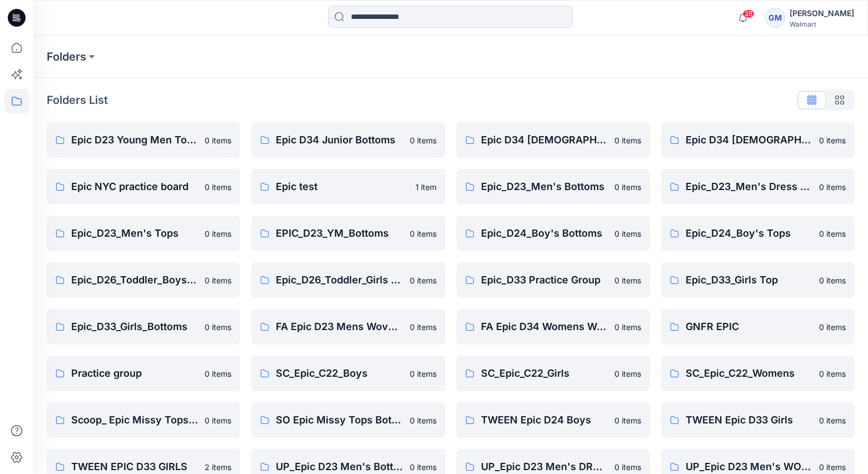 This screenshot has width=868, height=474. Describe the element at coordinates (758, 280) in the screenshot. I see `a: Epic_D33_Girls Top0 items` at that location.